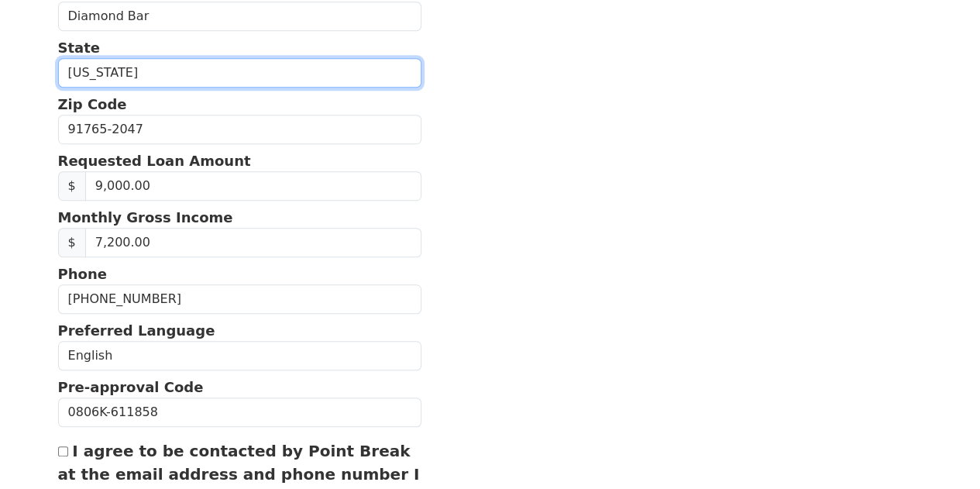  What do you see at coordinates (136, 330) in the screenshot?
I see `strong: Preferred Language` at bounding box center [136, 330].